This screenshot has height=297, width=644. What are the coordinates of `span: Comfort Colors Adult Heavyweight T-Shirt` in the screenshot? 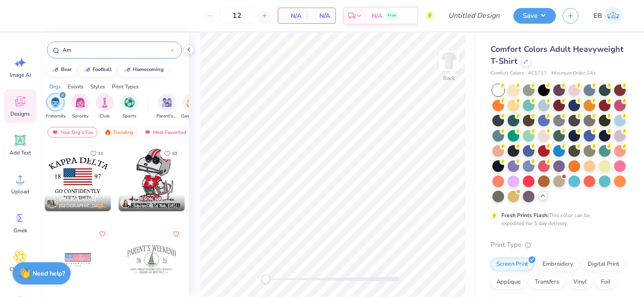 It's located at (557, 55).